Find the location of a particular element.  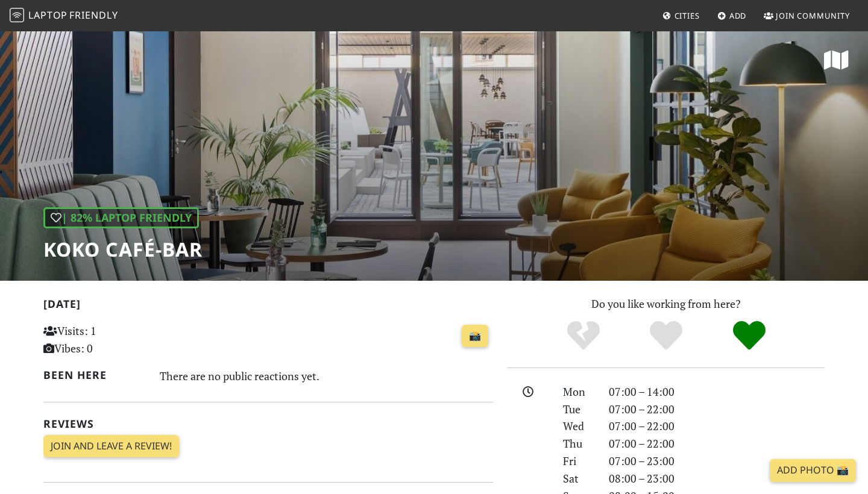

div: No is located at coordinates (584, 336).